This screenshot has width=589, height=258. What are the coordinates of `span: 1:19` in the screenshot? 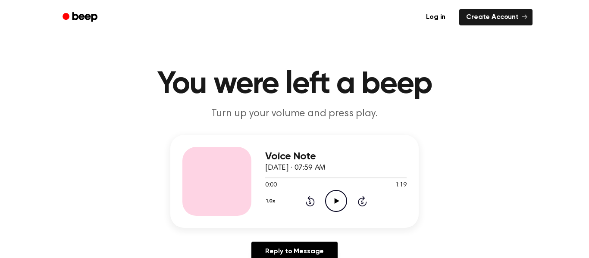 It's located at (401, 185).